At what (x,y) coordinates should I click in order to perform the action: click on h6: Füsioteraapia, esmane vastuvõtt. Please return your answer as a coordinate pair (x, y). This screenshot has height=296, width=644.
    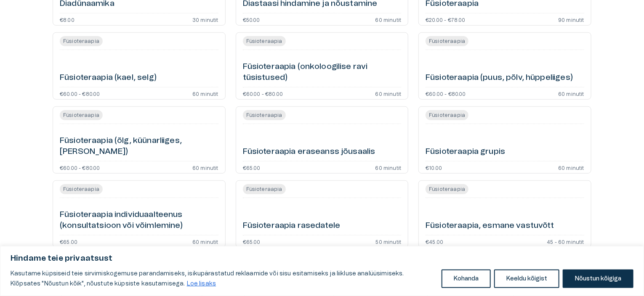
    Looking at the image, I should click on (490, 226).